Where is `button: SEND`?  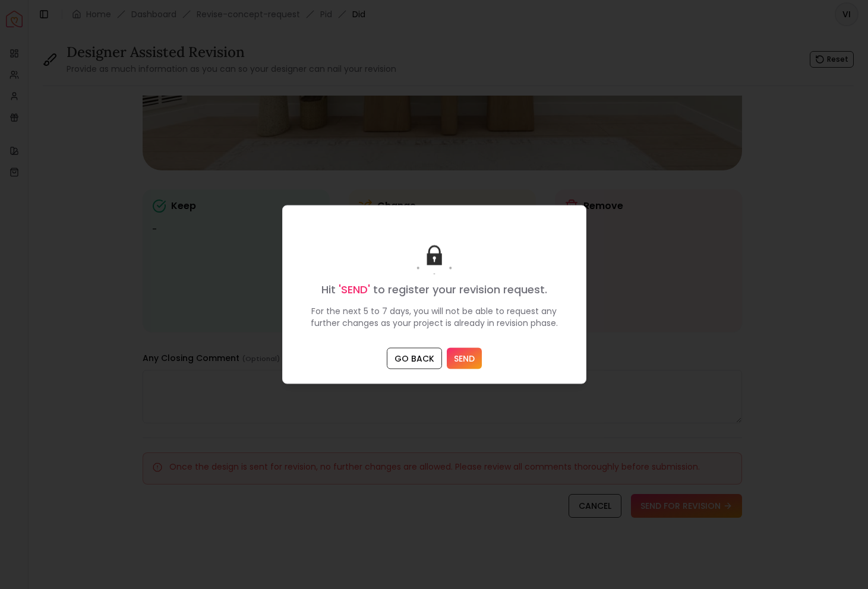 button: SEND is located at coordinates (464, 359).